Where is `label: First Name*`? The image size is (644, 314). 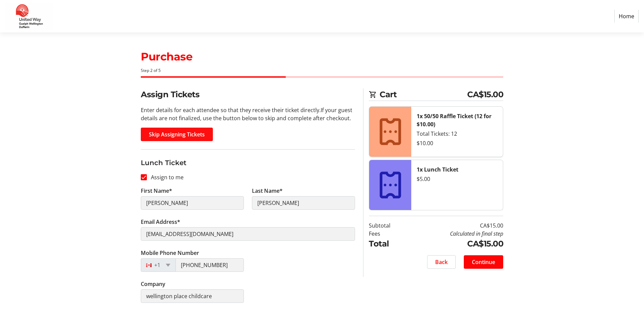 label: First Name* is located at coordinates (156, 190).